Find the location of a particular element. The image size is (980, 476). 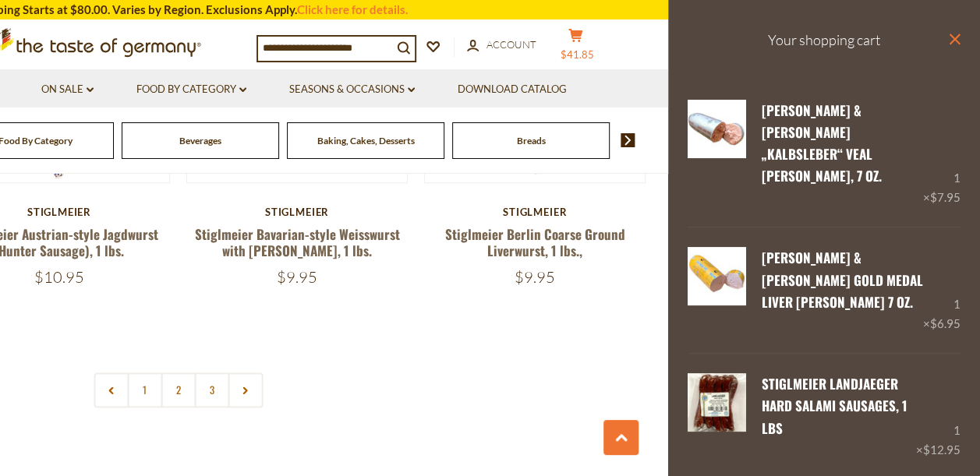

a: Account is located at coordinates (501, 45).